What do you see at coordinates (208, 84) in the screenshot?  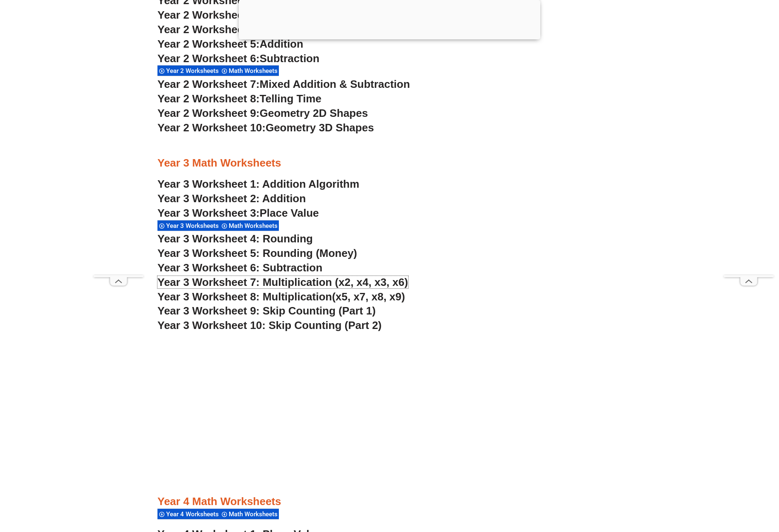 I see `span: Year 2 Worksheet 7:` at bounding box center [208, 84].